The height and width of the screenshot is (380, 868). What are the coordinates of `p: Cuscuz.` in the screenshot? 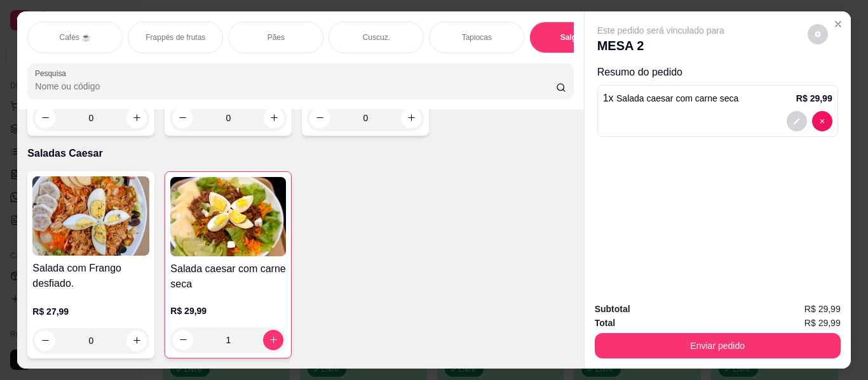 It's located at (376, 37).